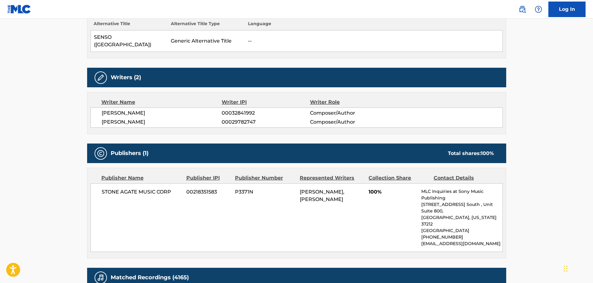  I want to click on h5: Publishers (1), so click(130, 153).